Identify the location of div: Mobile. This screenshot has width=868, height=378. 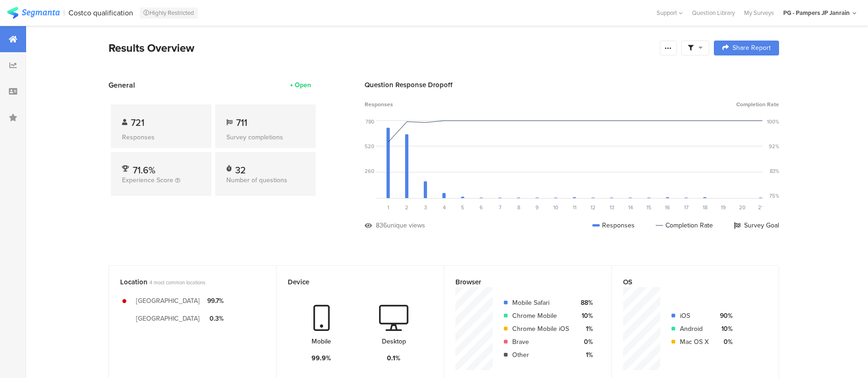
(321, 341).